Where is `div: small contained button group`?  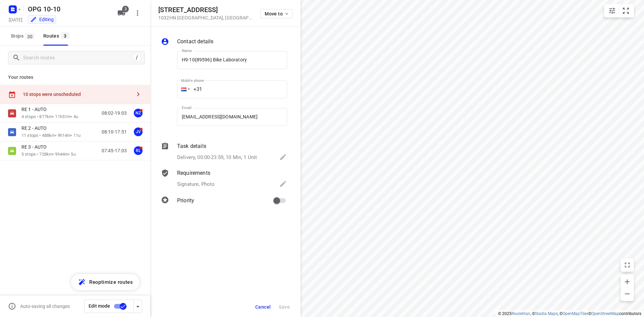 div: small contained button group is located at coordinates (619, 11).